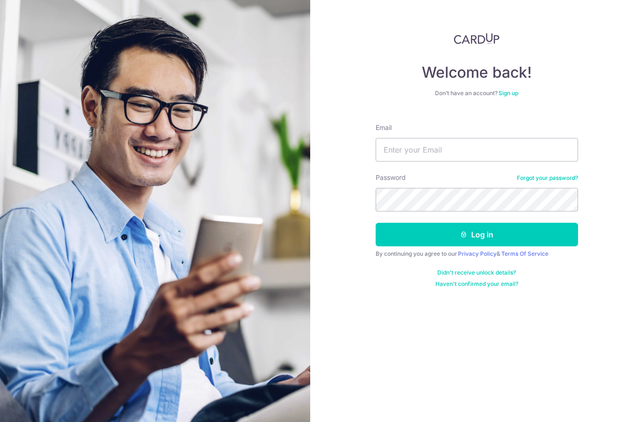 The image size is (643, 422). Describe the element at coordinates (477, 284) in the screenshot. I see `a: Haven't confirmed your email?` at that location.